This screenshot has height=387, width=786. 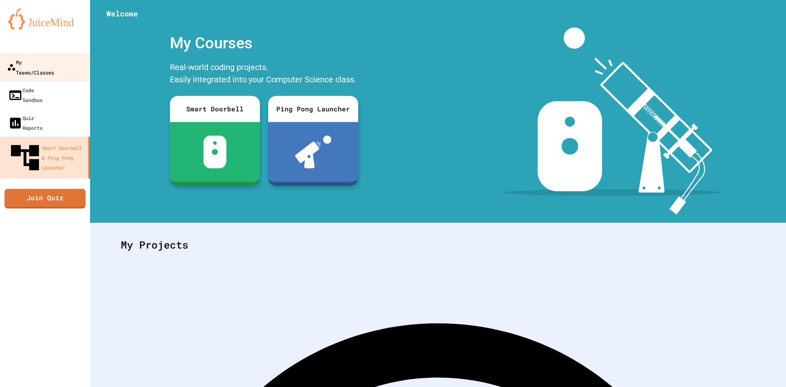 What do you see at coordinates (264, 43) in the screenshot?
I see `div: My Courses` at bounding box center [264, 43].